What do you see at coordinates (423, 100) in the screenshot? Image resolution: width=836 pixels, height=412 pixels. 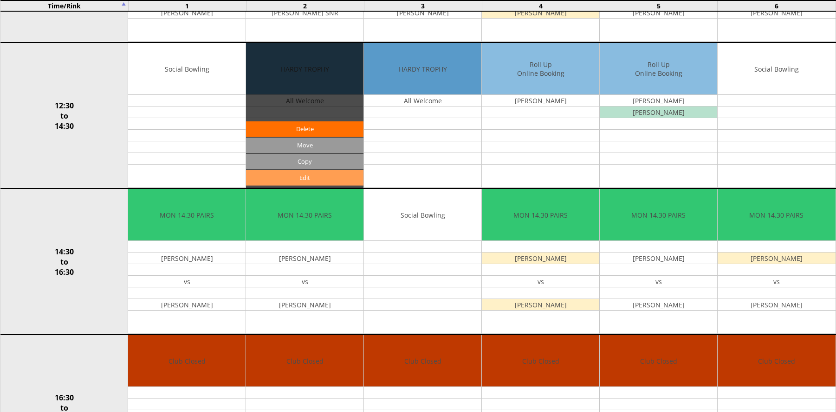 I see `td: All Welcome` at bounding box center [423, 100].